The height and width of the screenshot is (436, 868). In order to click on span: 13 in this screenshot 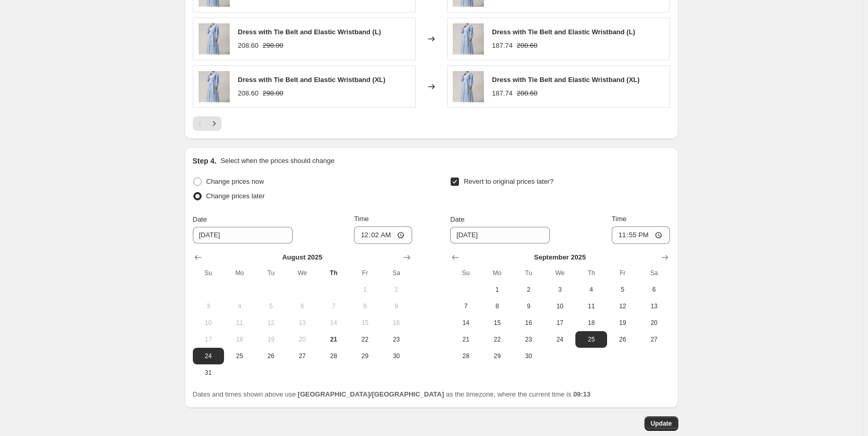, I will do `click(302, 323)`.